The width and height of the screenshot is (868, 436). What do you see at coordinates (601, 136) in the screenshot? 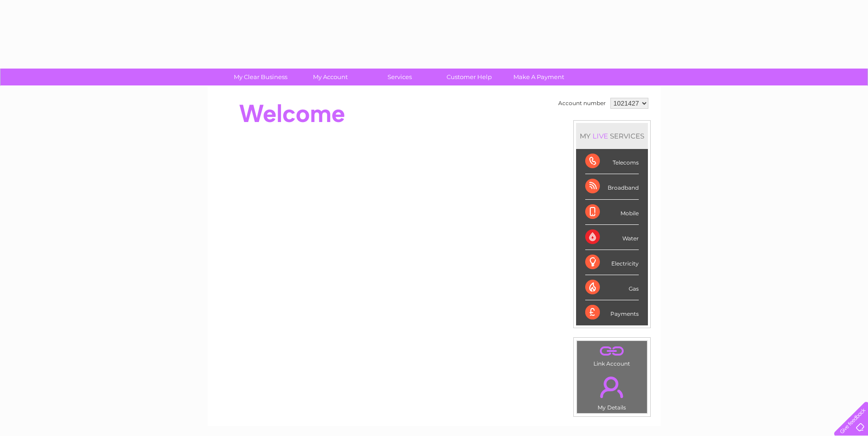
I see `div: LIVE` at bounding box center [601, 136].